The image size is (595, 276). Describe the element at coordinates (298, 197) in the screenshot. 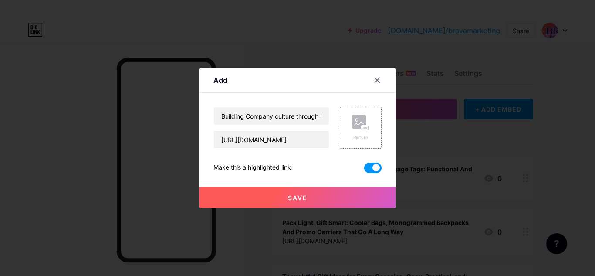

I see `span: Save` at that location.